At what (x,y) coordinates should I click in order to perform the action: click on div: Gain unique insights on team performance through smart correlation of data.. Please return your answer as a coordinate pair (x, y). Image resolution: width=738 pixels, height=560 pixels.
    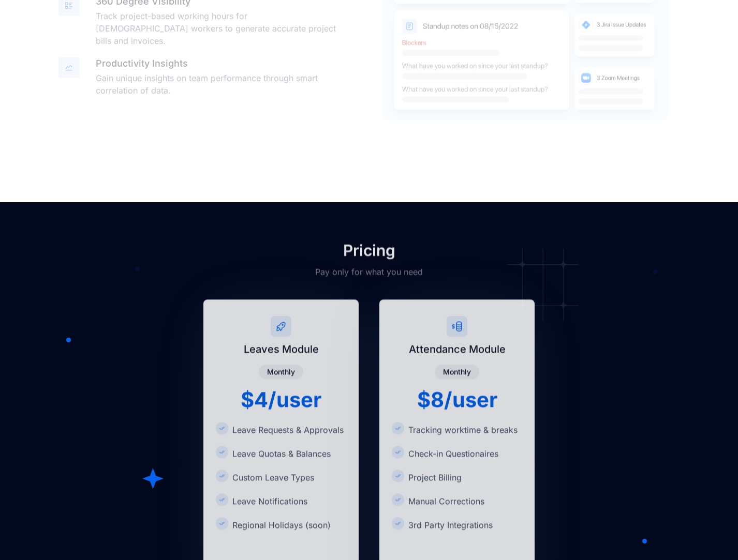
    Looking at the image, I should click on (219, 84).